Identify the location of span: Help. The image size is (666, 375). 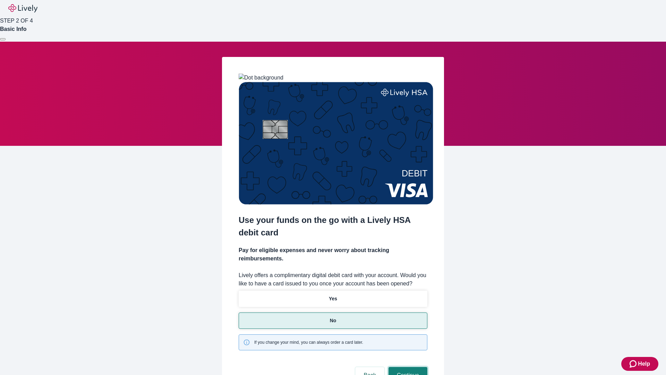
(644, 364).